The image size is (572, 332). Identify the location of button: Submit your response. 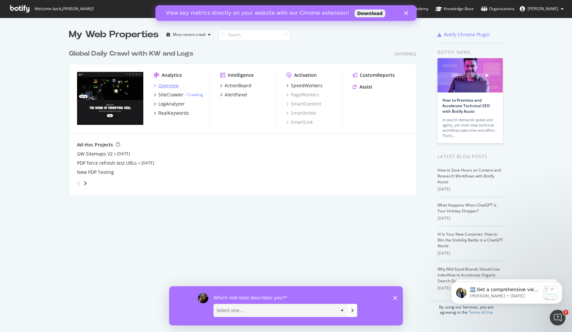
(183, 24).